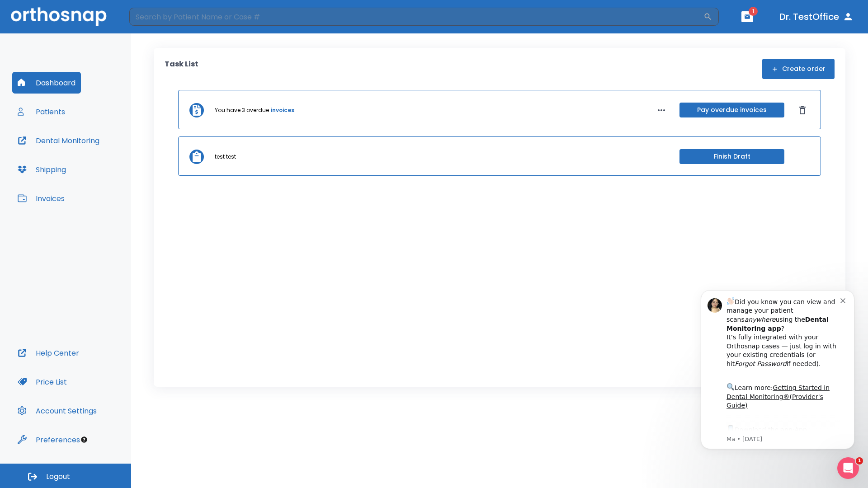  I want to click on div: message notification from Ma, 10w ago. 👋🏻 Did you know you can view and manage your patient scans..., so click(90, 91).